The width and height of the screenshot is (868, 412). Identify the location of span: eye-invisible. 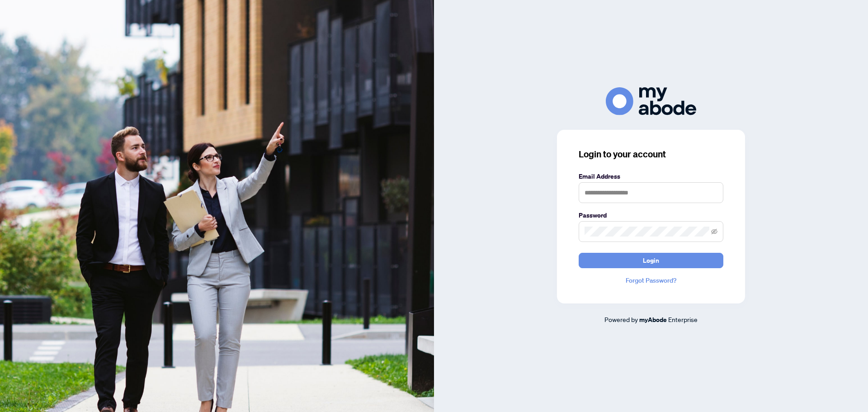
(714, 231).